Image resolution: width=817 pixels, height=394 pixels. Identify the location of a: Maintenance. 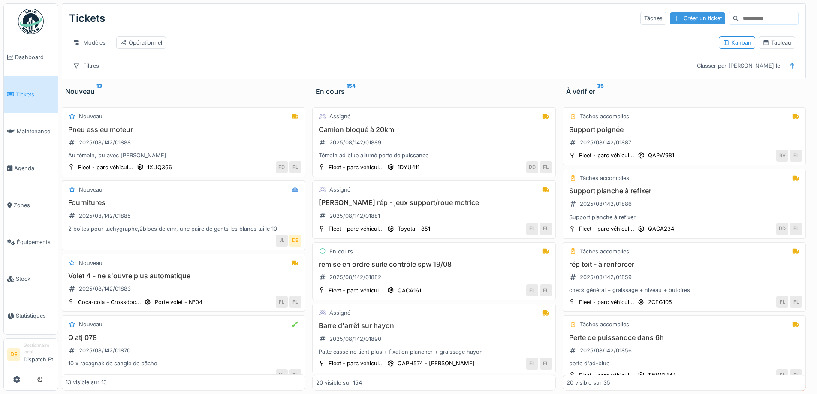
(31, 131).